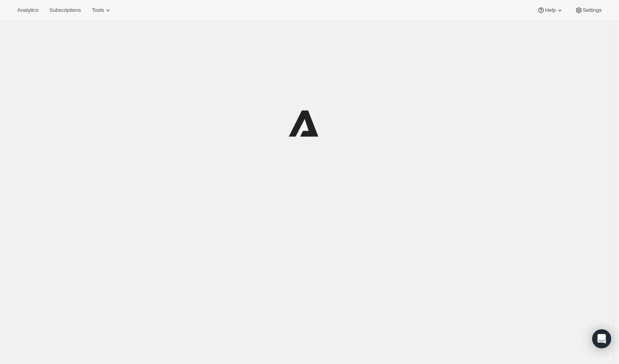 This screenshot has height=364, width=619. Describe the element at coordinates (602, 339) in the screenshot. I see `div: Open Intercom Messenger` at that location.